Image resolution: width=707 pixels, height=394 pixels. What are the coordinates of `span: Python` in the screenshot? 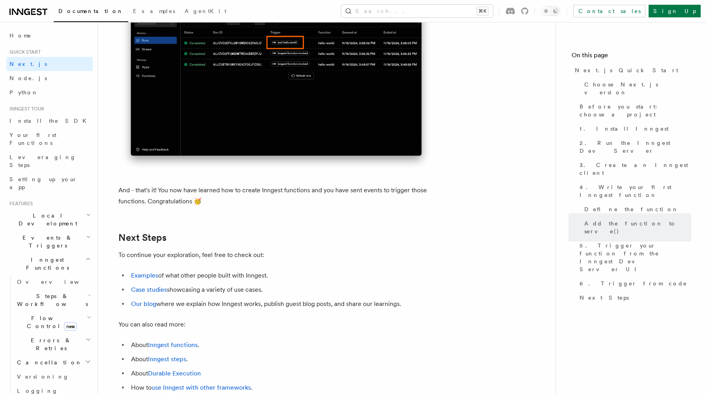 It's located at (24, 92).